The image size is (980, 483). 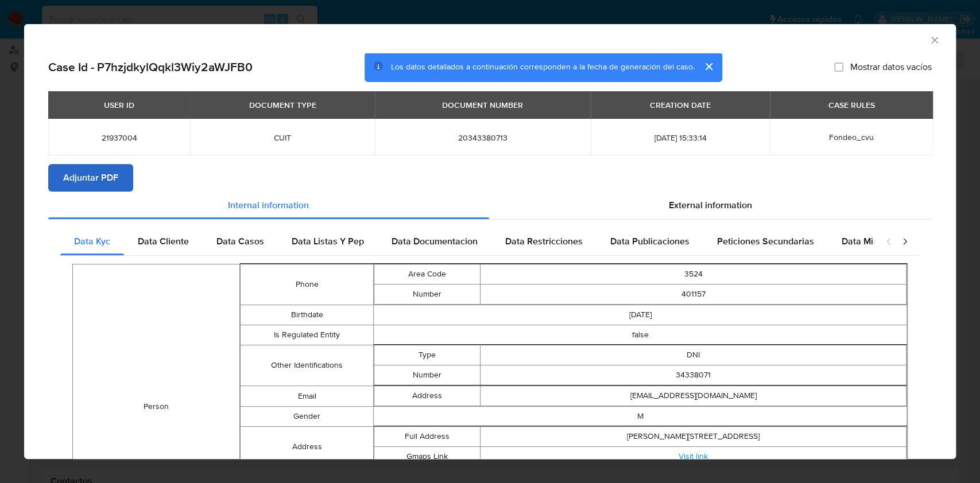 I want to click on td: 401157, so click(x=693, y=294).